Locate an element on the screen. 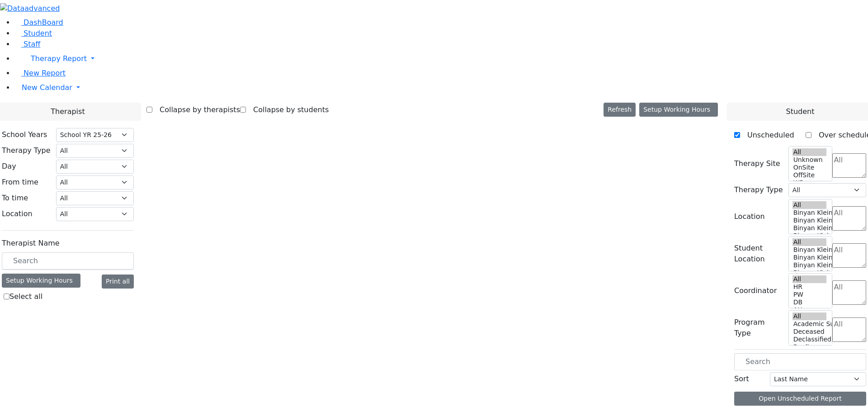  option: Declassified is located at coordinates (810, 339).